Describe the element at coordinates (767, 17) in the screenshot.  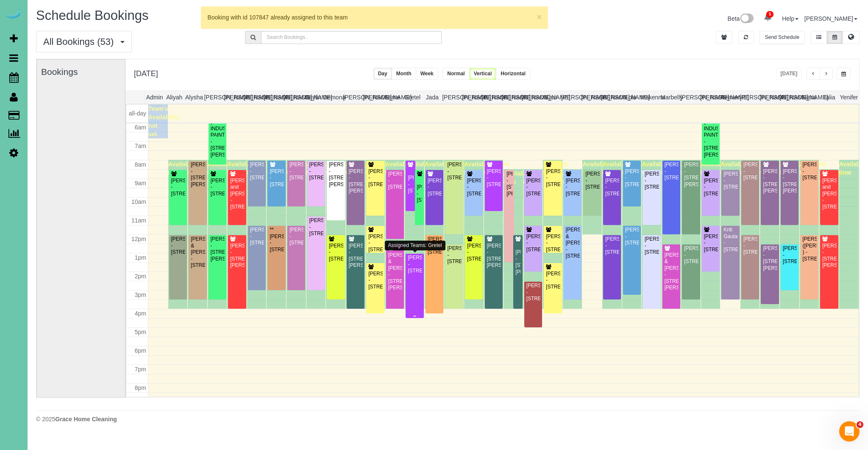
I see `a: 5` at that location.